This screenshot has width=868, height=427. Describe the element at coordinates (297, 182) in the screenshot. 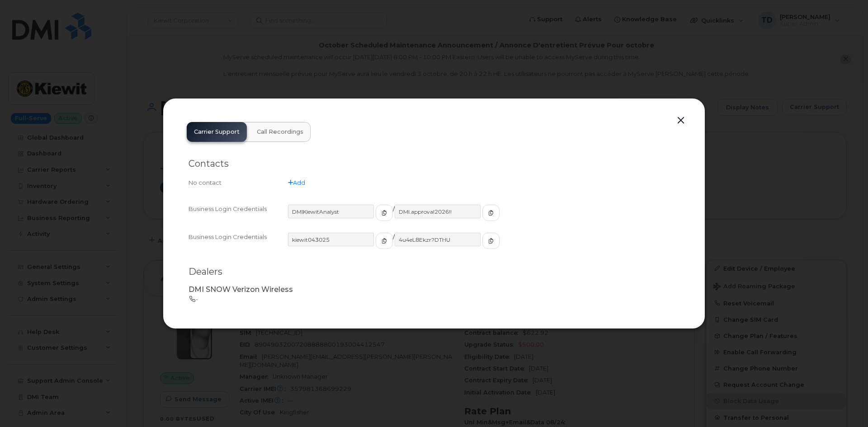

I see `a: Add` at that location.